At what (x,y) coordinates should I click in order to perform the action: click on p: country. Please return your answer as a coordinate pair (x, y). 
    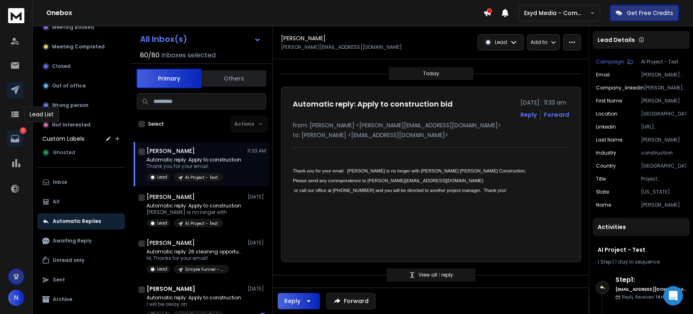
    Looking at the image, I should click on (606, 166).